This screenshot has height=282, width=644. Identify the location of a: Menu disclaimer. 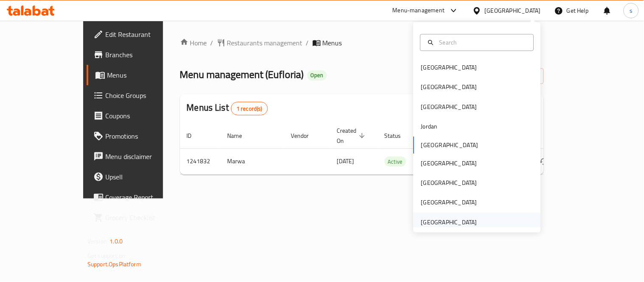
(138, 157).